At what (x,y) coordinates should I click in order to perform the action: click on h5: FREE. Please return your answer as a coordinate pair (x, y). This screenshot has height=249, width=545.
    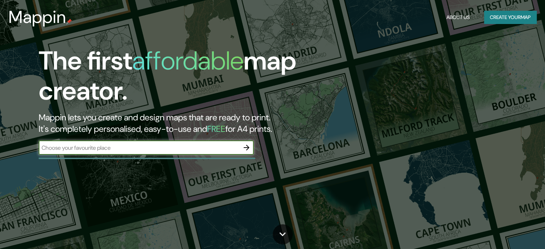
    Looking at the image, I should click on (216, 129).